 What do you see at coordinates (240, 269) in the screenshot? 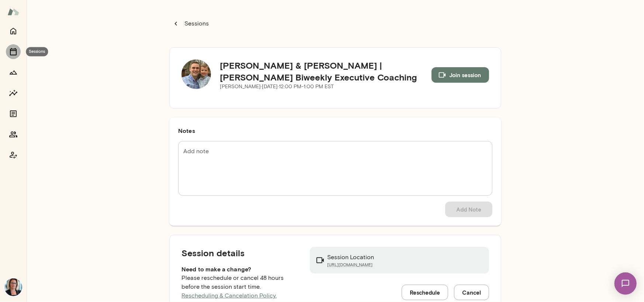
I see `h6: Need to make a change?` at bounding box center [240, 269].